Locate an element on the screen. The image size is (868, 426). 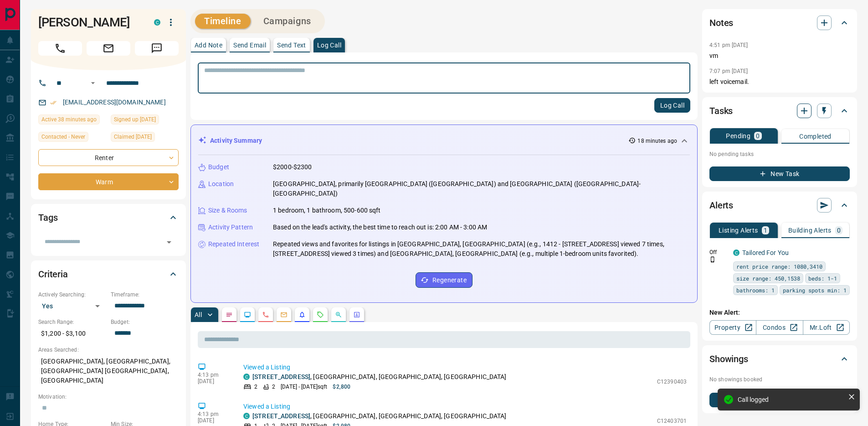
p: 2 is located at coordinates (274, 386).